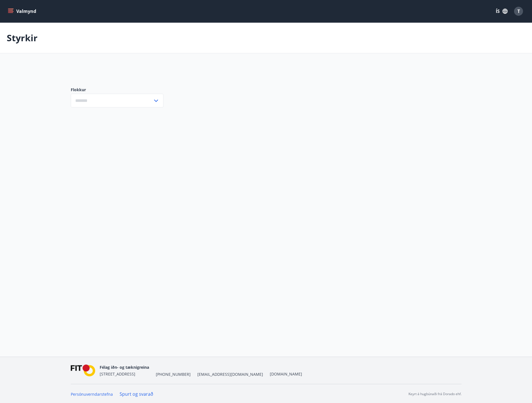 Image resolution: width=532 pixels, height=403 pixels. I want to click on button: ÍS, so click(502, 11).